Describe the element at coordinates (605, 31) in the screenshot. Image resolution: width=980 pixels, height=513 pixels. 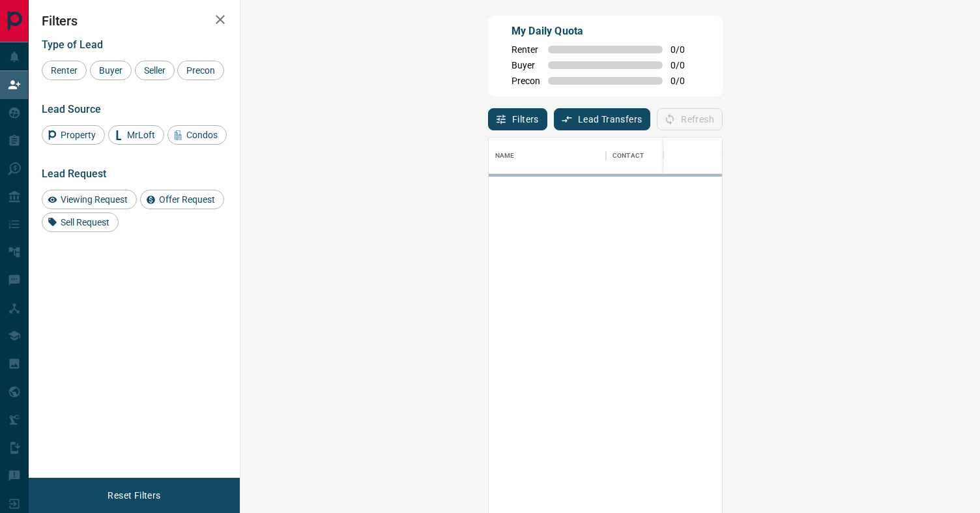
I see `p: My Daily Quota` at that location.